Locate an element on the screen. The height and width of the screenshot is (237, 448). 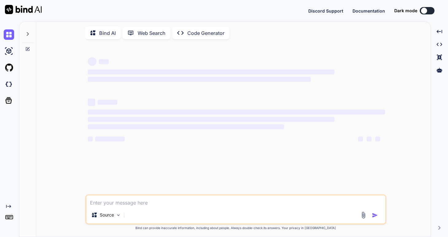
span: Dark mode is located at coordinates (405, 11).